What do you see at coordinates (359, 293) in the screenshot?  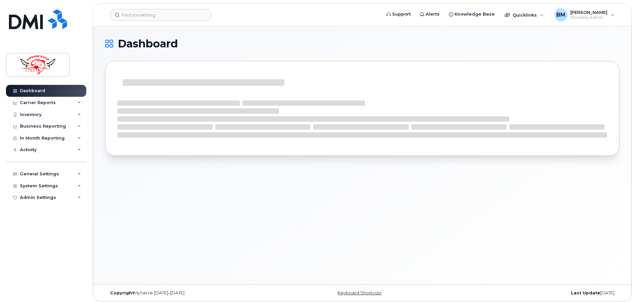 I see `a: Keyboard Shortcuts` at bounding box center [359, 293].